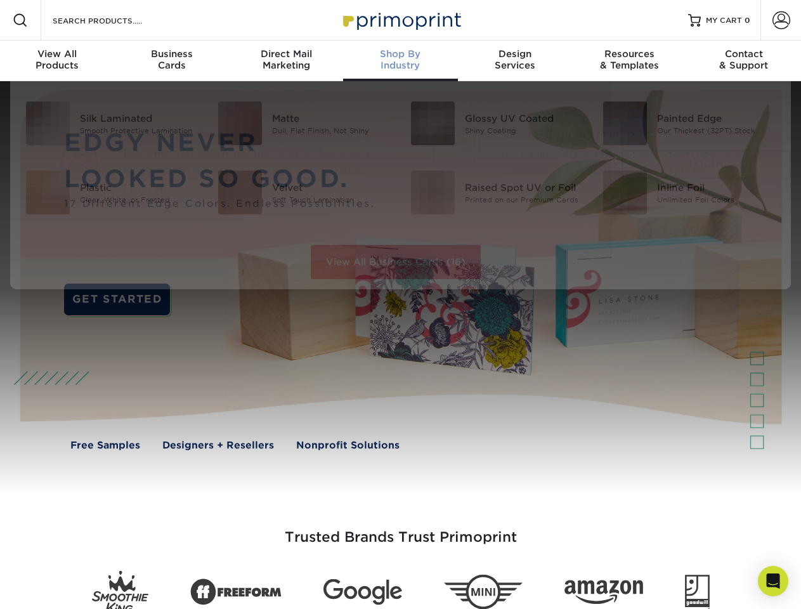  Describe the element at coordinates (363, 592) in the screenshot. I see `img: Google` at that location.